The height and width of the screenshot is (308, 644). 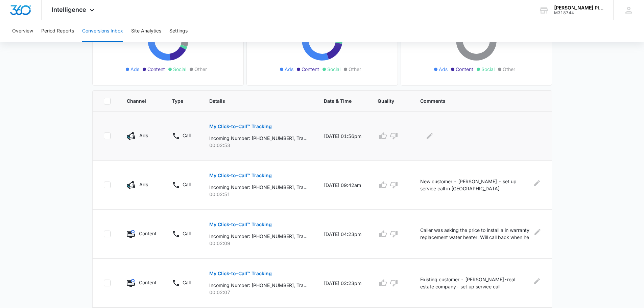 I want to click on button: Settings, so click(x=179, y=31).